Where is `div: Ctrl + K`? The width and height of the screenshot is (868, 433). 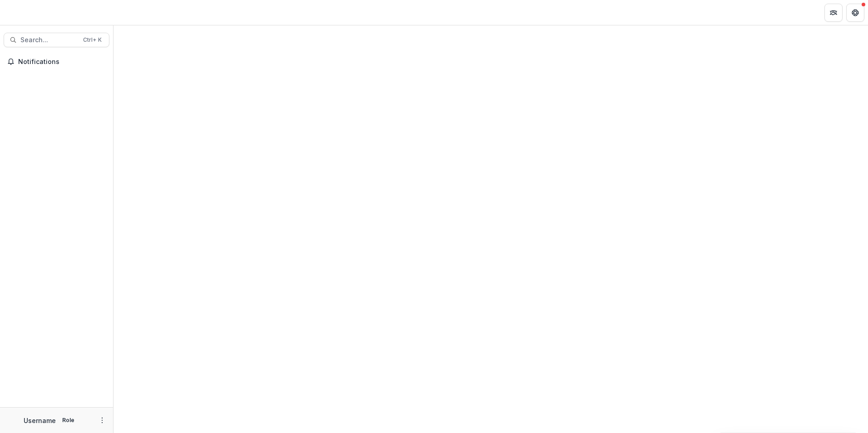 div: Ctrl + K is located at coordinates (92, 40).